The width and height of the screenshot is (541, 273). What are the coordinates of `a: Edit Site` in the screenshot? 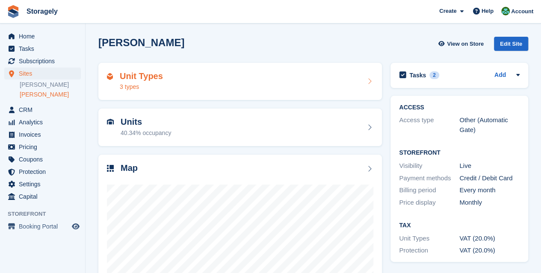 It's located at (511, 45).